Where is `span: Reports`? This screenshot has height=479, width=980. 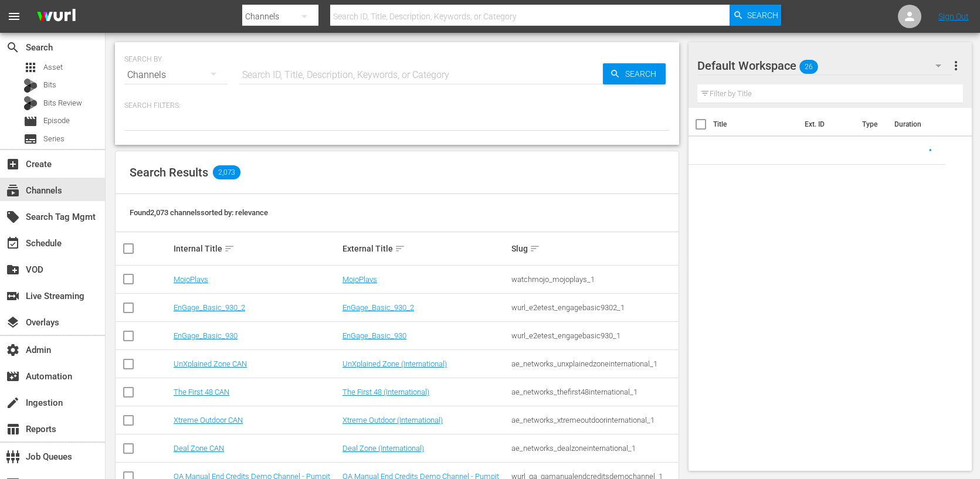
span: Reports is located at coordinates (13, 429).